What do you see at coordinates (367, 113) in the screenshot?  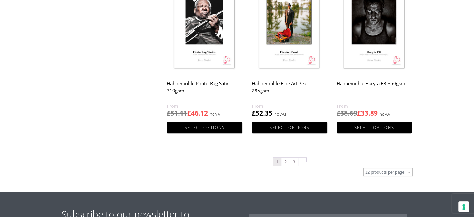 I see `bdi: 33.89` at bounding box center [367, 113].